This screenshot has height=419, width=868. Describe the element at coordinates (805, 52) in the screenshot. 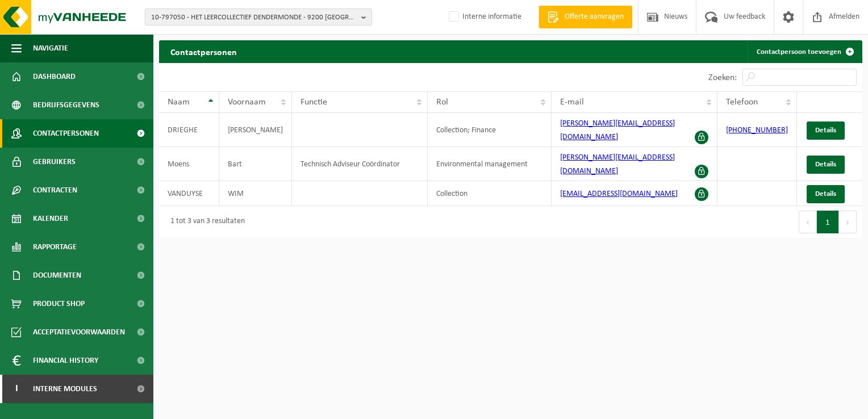

I see `a: Contactpersoon toevoegen` at that location.